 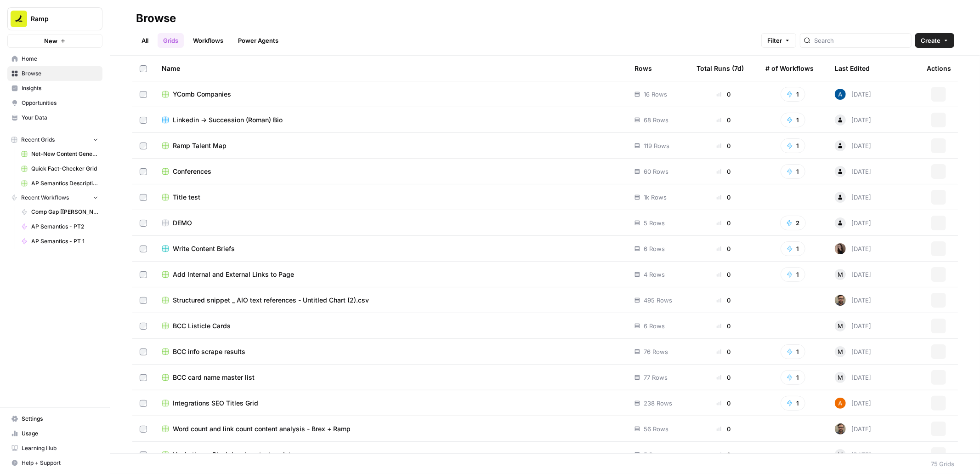 What do you see at coordinates (935, 40) in the screenshot?
I see `button: Create` at bounding box center [935, 40].